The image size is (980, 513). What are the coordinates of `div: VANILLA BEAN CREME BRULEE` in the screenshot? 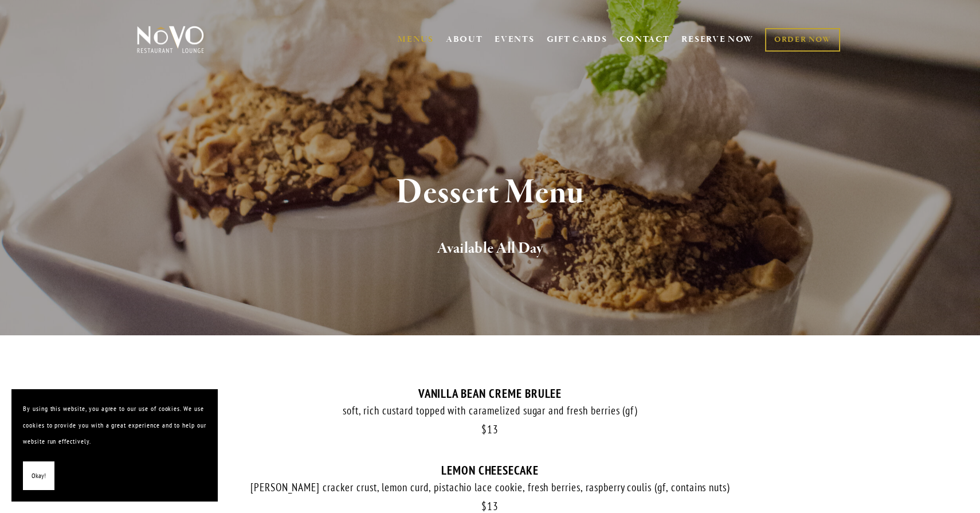 It's located at (490, 394).